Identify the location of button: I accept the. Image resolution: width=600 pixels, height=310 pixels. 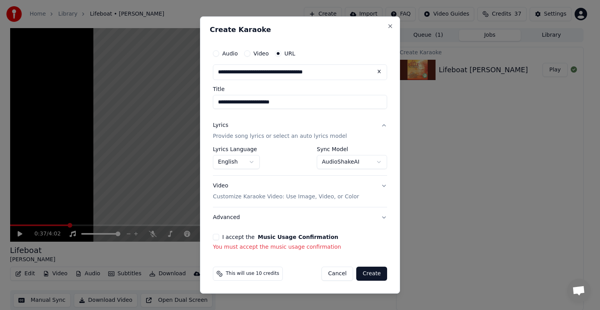
(298, 237).